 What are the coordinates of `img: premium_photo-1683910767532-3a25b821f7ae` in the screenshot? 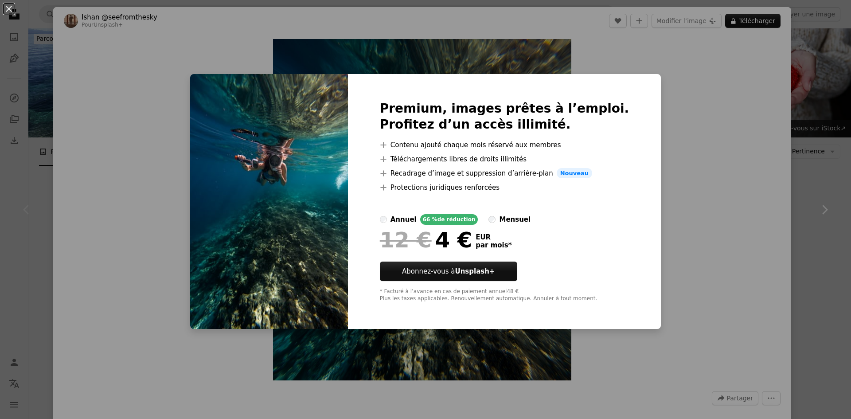 It's located at (269, 202).